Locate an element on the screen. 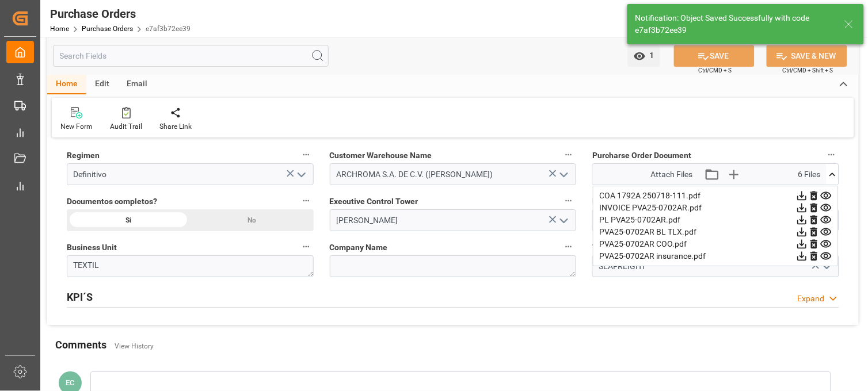  div: PVA25-0702AR insurance.pdf is located at coordinates (715, 256).